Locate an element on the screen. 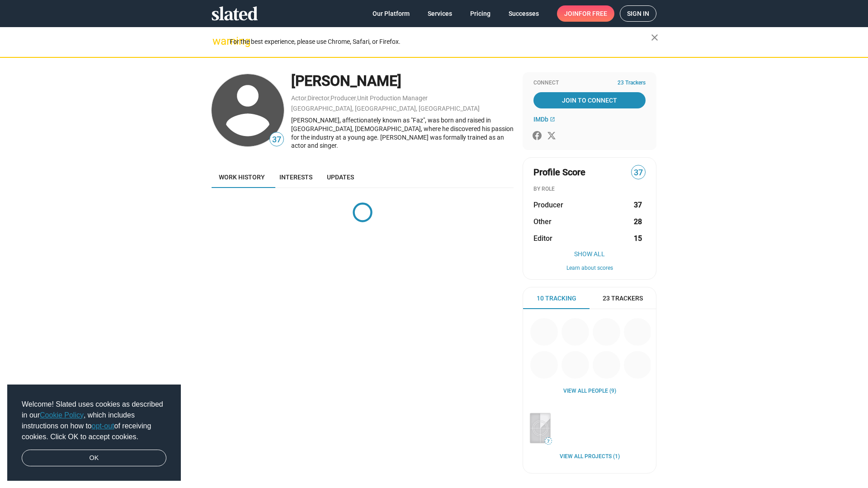 Image resolution: width=868 pixels, height=488 pixels. span: 7 is located at coordinates (548, 441).